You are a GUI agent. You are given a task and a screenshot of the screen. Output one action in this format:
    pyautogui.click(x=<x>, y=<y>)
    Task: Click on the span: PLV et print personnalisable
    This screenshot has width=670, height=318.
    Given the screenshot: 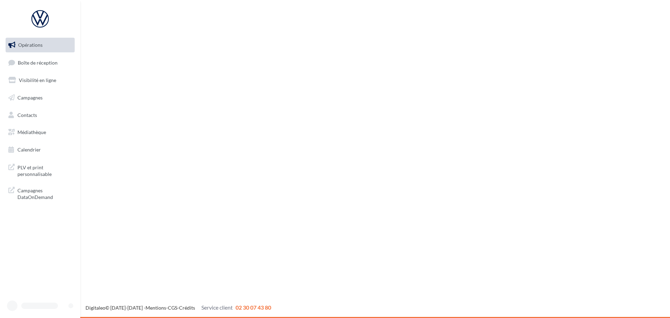 What is the action you would take?
    pyautogui.click(x=45, y=170)
    